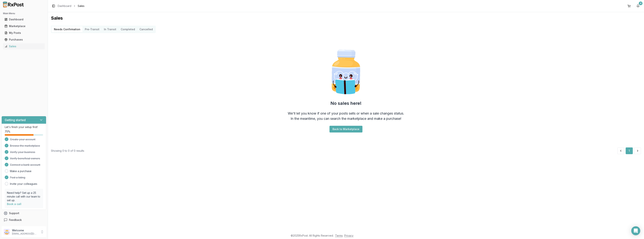 The height and width of the screenshot is (239, 644). Describe the element at coordinates (15, 220) in the screenshot. I see `span: Feedback` at that location.